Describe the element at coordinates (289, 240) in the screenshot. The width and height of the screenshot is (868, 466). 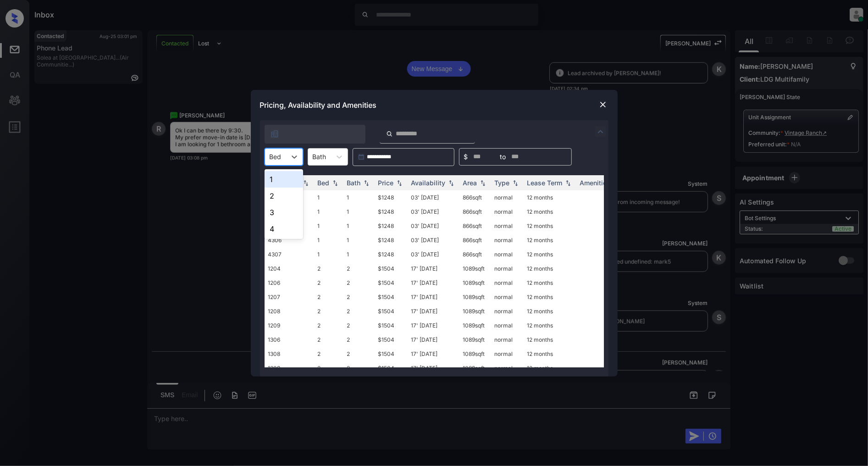
I see `td: 4306` at that location.